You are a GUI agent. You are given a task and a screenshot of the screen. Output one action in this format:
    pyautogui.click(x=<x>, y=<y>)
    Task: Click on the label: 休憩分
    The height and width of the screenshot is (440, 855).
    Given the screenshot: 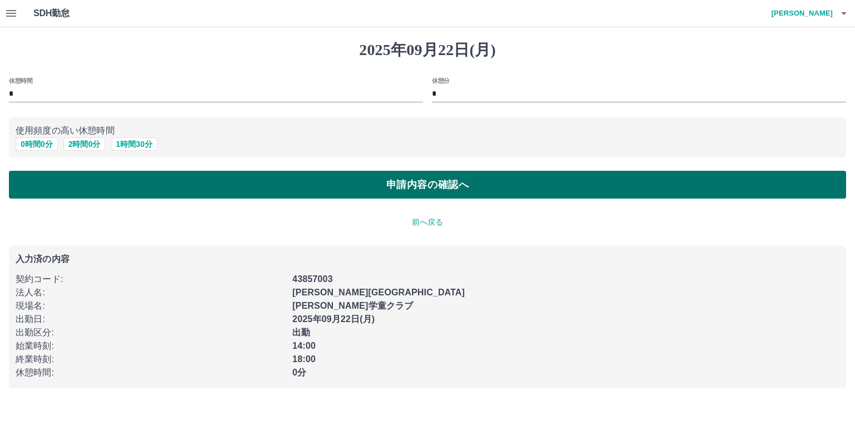 What is the action you would take?
    pyautogui.click(x=441, y=80)
    